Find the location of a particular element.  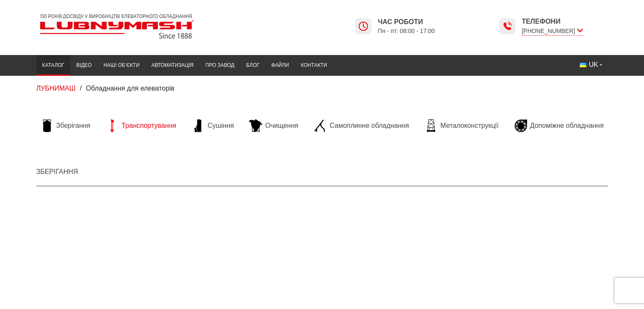

button: UK is located at coordinates (591, 64).